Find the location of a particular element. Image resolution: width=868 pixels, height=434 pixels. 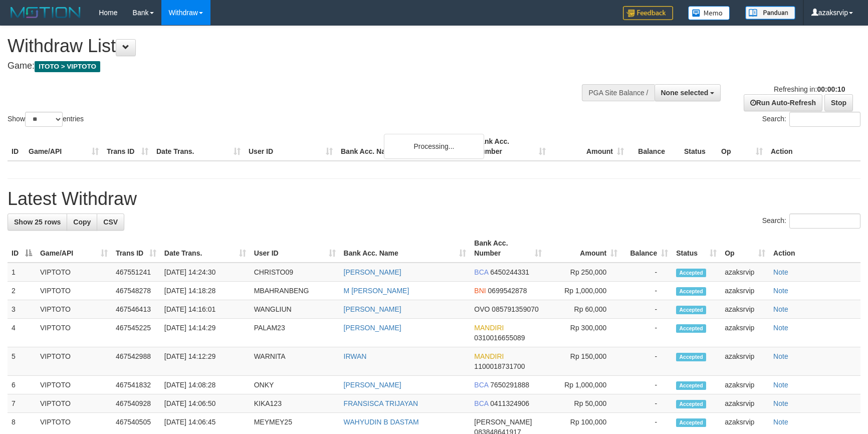

td: 467546413 is located at coordinates (136, 309).